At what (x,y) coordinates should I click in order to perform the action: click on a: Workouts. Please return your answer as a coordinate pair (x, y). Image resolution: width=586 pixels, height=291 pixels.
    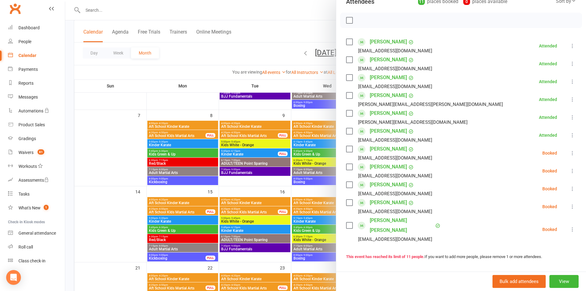
    Looking at the image, I should click on (36, 166).